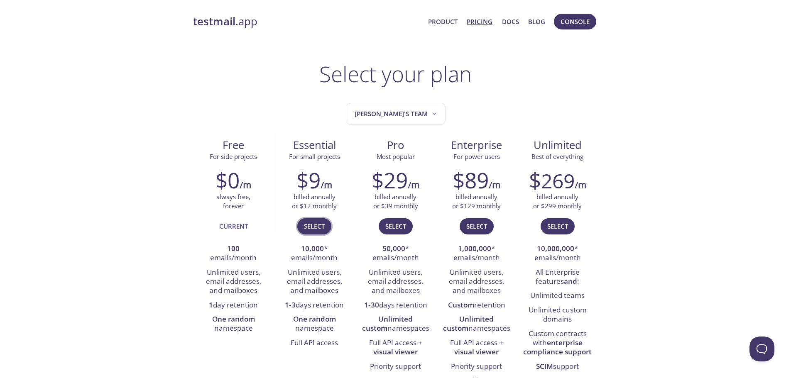  Describe the element at coordinates (476, 201) in the screenshot. I see `p: billed annually or $129 monthly` at that location.